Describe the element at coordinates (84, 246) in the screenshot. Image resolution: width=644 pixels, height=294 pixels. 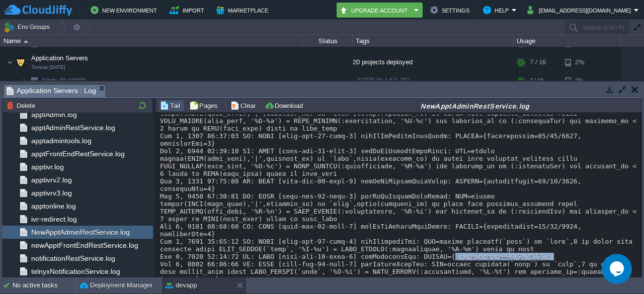
I see `span: newApptFrontEndRestService.log` at that location.